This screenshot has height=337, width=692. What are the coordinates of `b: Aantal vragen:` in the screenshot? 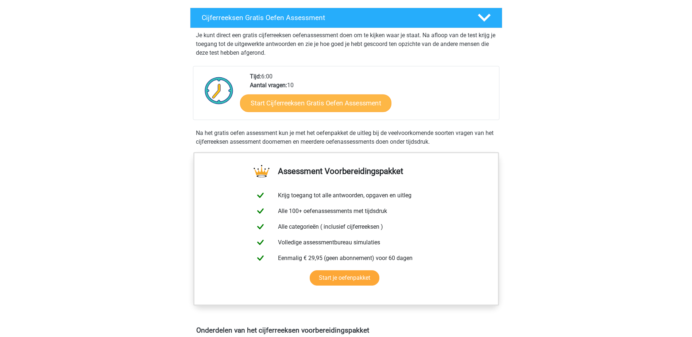 It's located at (268, 85).